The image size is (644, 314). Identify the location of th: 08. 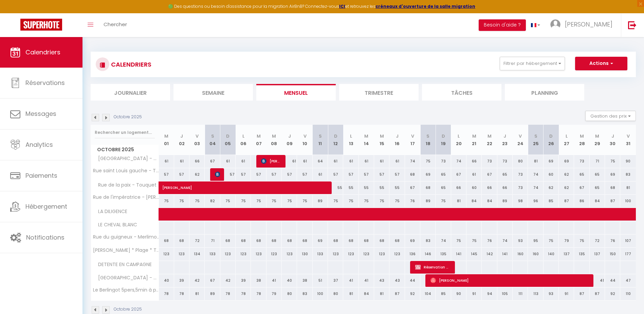
(274, 140).